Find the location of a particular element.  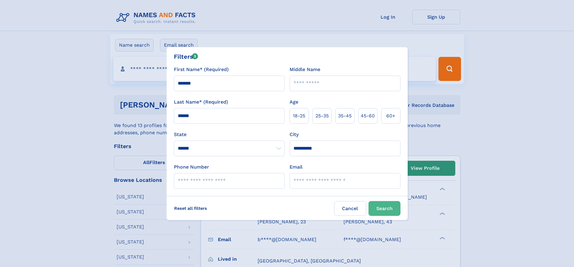

label: Age is located at coordinates (294, 102).